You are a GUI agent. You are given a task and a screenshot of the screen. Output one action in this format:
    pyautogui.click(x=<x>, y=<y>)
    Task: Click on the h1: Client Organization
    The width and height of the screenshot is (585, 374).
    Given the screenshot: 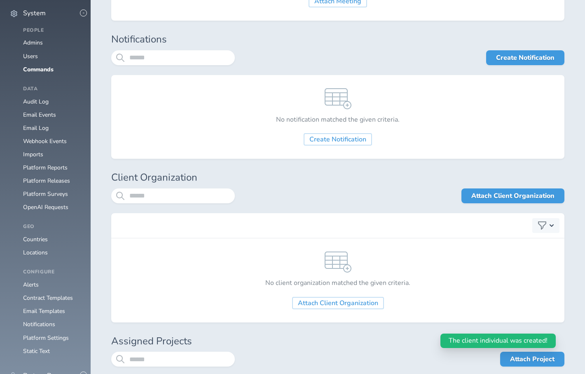 What is the action you would take?
    pyautogui.click(x=338, y=178)
    